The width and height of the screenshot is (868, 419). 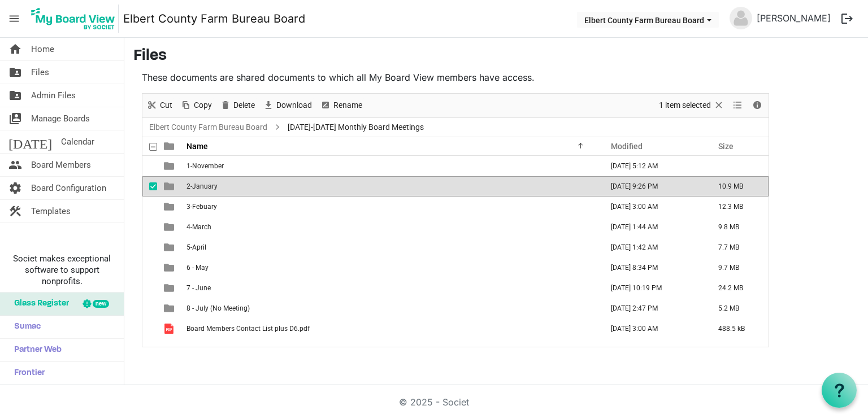 What do you see at coordinates (203, 105) in the screenshot?
I see `span: Copy` at bounding box center [203, 105].